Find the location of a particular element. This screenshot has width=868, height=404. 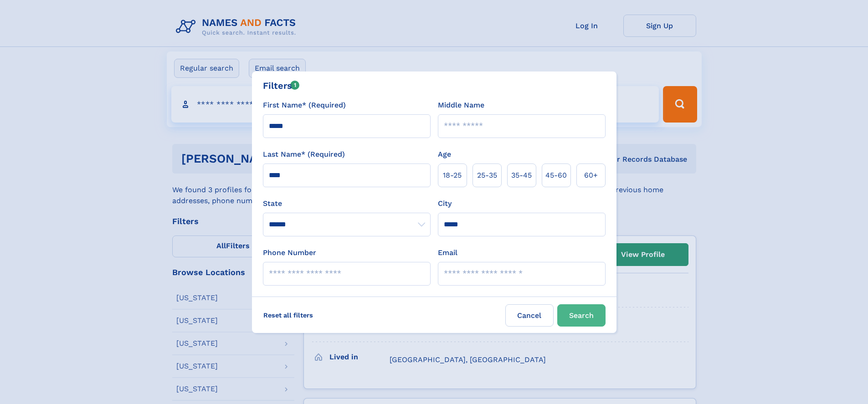

label: Last Name* (Required) is located at coordinates (304, 155).